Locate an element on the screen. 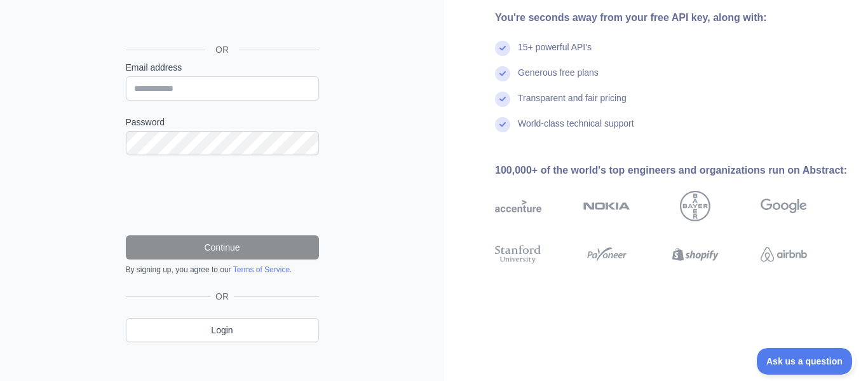  div: World-class technical support is located at coordinates (576, 130).